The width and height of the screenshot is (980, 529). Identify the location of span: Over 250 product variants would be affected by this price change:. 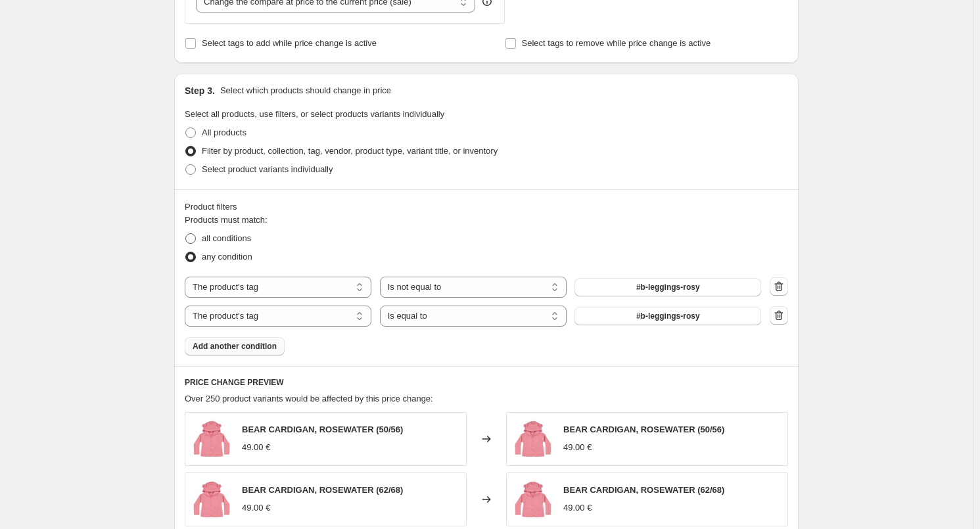
(309, 399).